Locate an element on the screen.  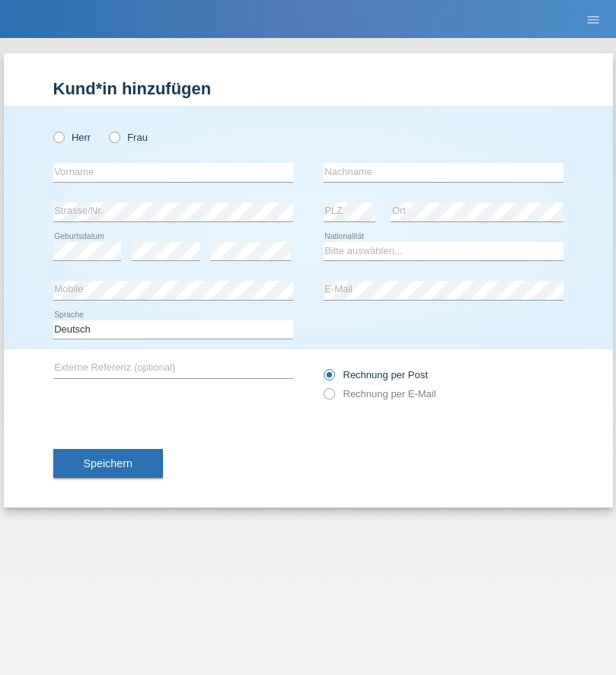
label: Frau is located at coordinates (128, 137).